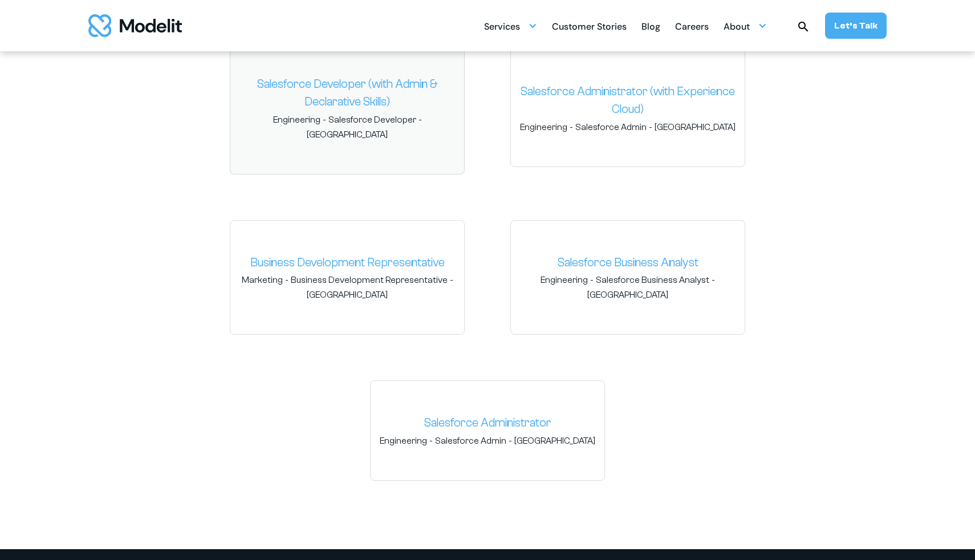 The image size is (975, 560). I want to click on div: Customer Stories, so click(589, 28).